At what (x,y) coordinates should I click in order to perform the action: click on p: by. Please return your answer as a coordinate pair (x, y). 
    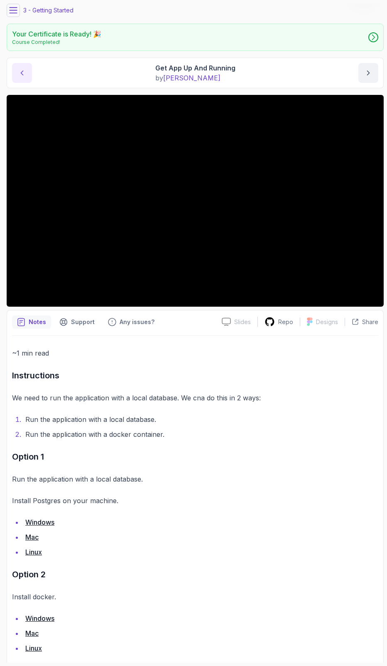
    Looking at the image, I should click on (195, 78).